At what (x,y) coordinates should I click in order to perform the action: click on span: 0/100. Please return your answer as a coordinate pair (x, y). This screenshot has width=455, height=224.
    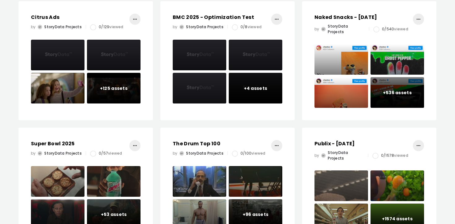
    Looking at the image, I should click on (246, 153).